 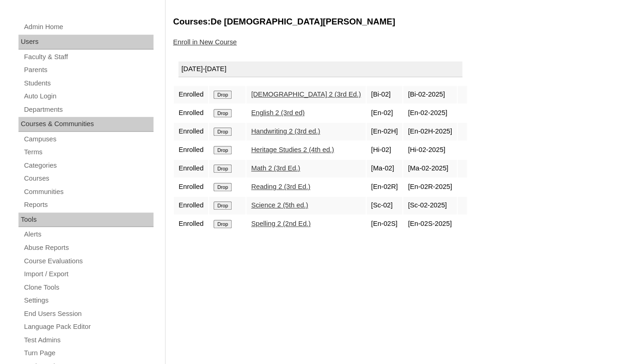 What do you see at coordinates (285, 131) in the screenshot?
I see `a: Handwriting 2 (3rd ed.)` at bounding box center [285, 131].